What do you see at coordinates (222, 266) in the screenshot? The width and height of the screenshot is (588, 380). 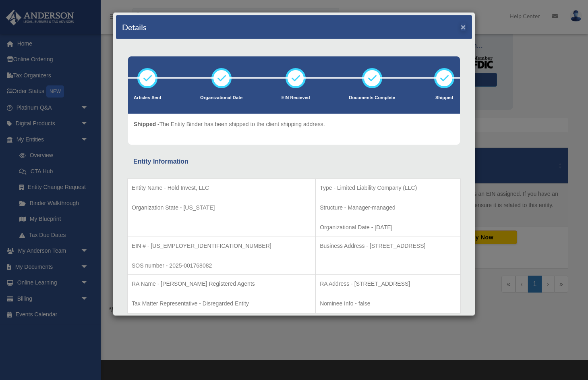 I see `p: SOS number - 2025-001768082` at bounding box center [222, 266].